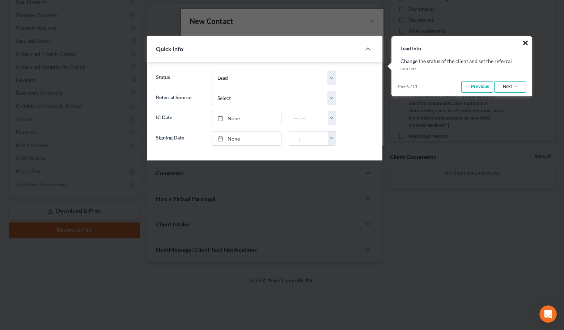  I want to click on span: Step 4 of 13, so click(407, 86).